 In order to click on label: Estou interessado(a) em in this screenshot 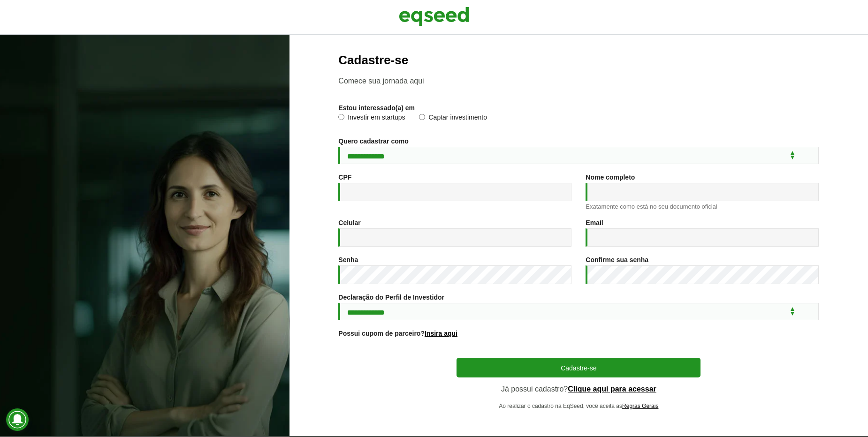, I will do `click(376, 108)`.